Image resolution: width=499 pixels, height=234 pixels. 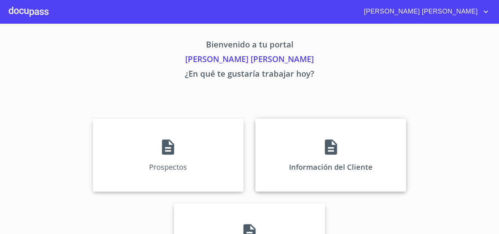 What do you see at coordinates (168, 167) in the screenshot?
I see `p: Prospectos` at bounding box center [168, 167].